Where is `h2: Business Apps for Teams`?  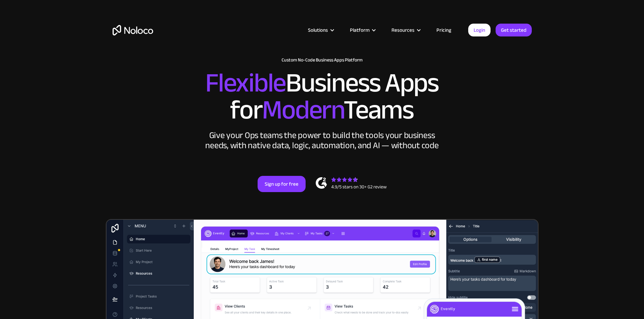
h2: Business Apps for Teams is located at coordinates (322, 96).